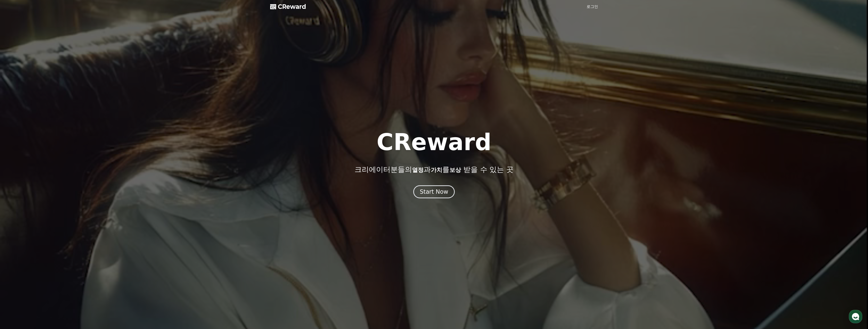 The width and height of the screenshot is (868, 329). I want to click on span: 가치, so click(437, 170).